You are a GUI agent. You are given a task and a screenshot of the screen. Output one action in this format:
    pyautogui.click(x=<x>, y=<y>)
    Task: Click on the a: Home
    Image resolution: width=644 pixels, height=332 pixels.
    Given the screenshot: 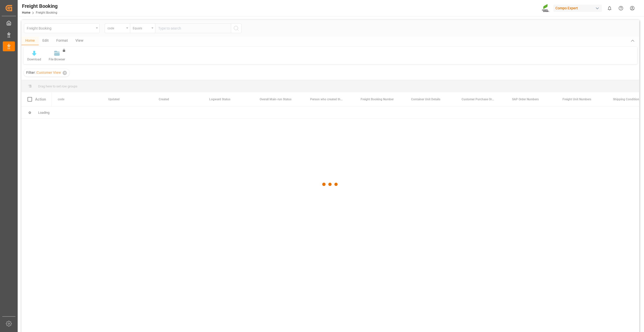 What is the action you would take?
    pyautogui.click(x=26, y=12)
    